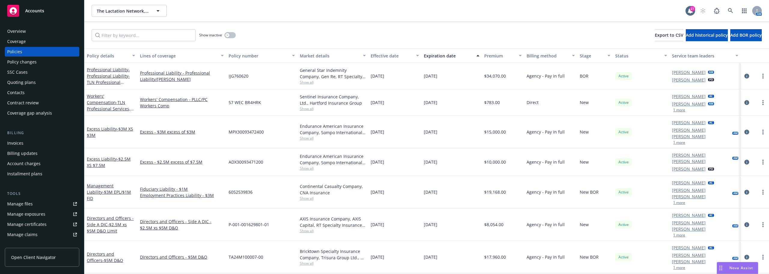 The image size is (769, 274). Describe the element at coordinates (182, 162) in the screenshot. I see `a: Excess - $2.5M excess of $7.5M` at that location.